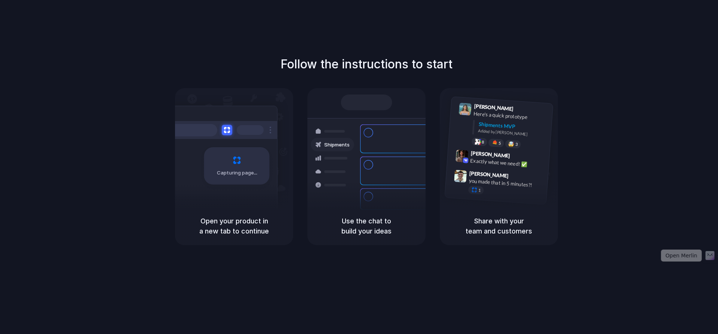  What do you see at coordinates (366, 64) in the screenshot?
I see `h1: Follow the instructions to start` at bounding box center [366, 64].